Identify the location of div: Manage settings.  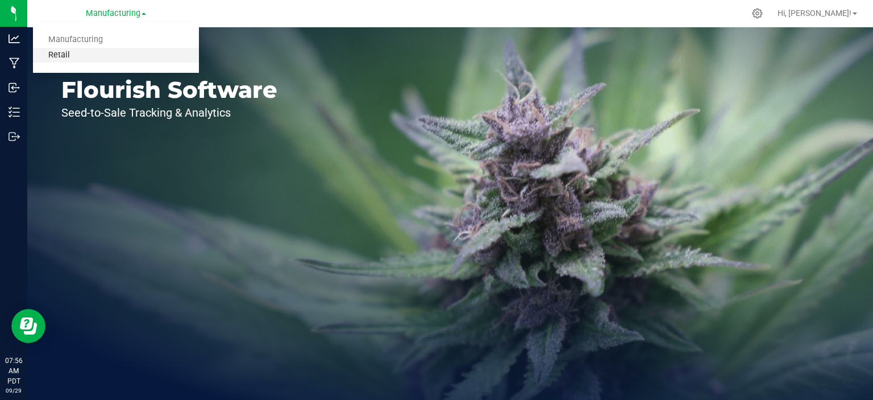
(757, 13).